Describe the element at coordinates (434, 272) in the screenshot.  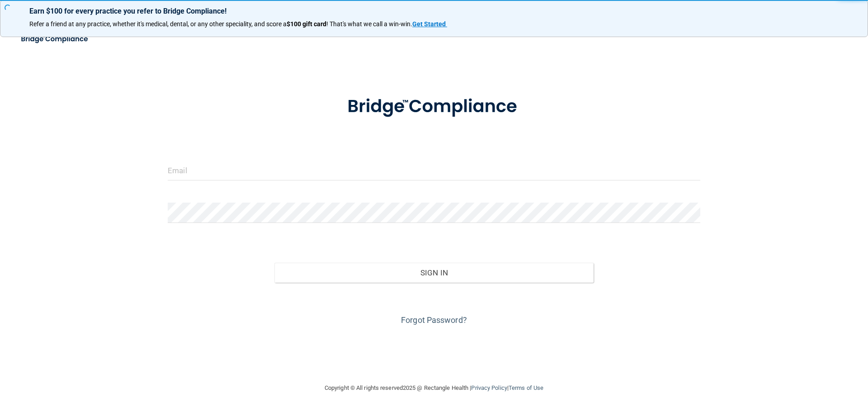
I see `button: Sign In` at that location.